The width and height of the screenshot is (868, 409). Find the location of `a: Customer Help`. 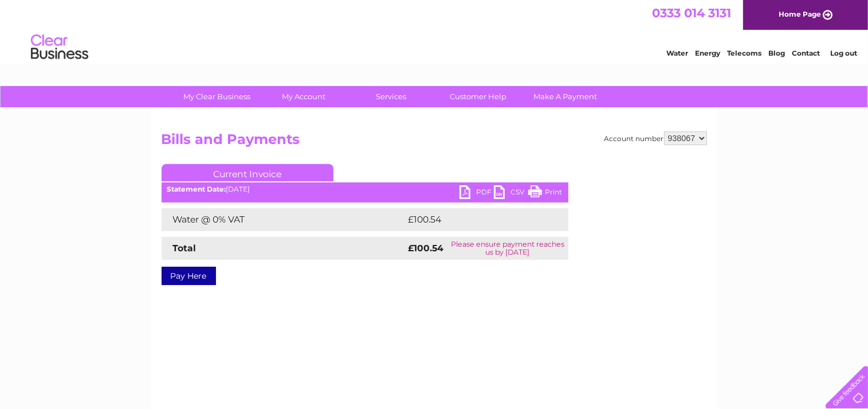

a: Customer Help is located at coordinates (478, 96).